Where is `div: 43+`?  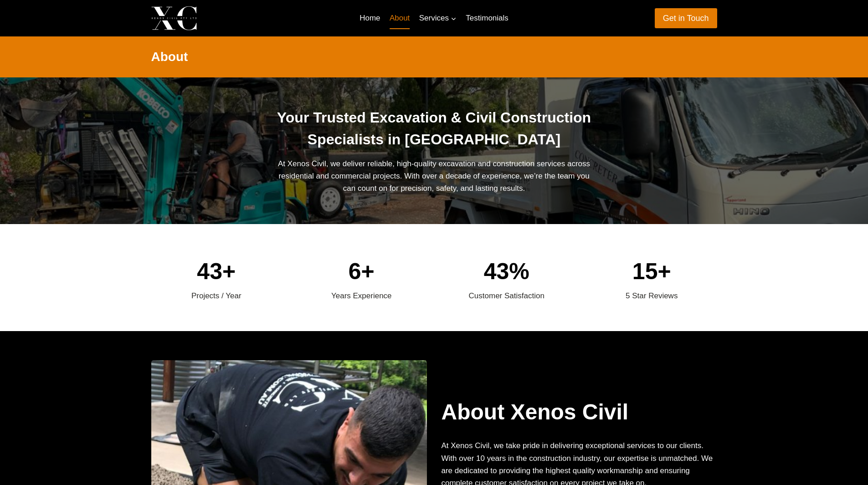 div: 43+ is located at coordinates (217, 271).